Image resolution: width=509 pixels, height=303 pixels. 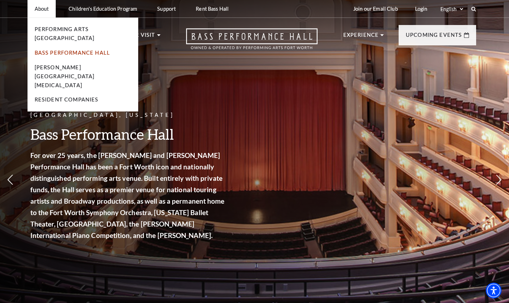 I want to click on p: About, so click(x=42, y=9).